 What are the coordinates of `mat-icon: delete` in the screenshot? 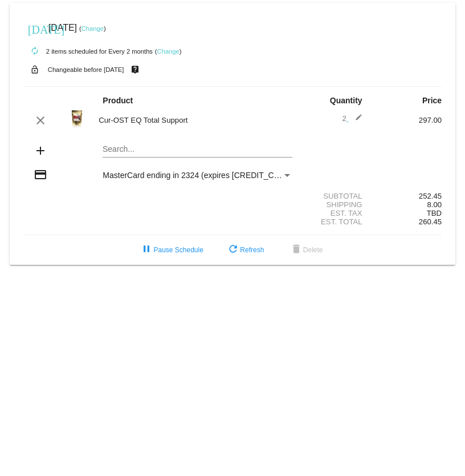 It's located at (296, 250).